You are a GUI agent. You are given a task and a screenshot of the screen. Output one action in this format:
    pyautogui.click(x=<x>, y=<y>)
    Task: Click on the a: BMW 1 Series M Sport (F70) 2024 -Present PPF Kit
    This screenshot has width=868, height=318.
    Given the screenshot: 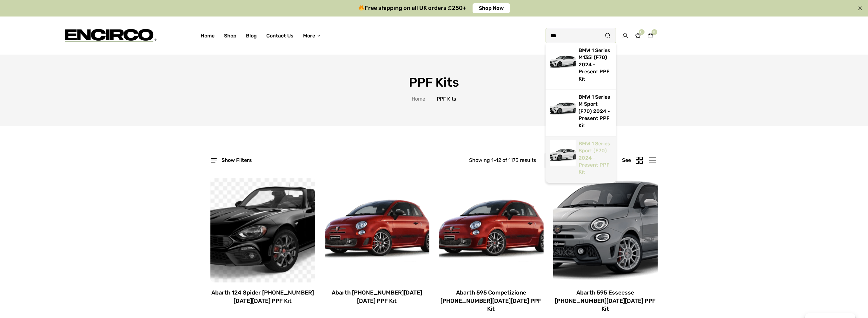 What is the action you would take?
    pyautogui.click(x=595, y=111)
    